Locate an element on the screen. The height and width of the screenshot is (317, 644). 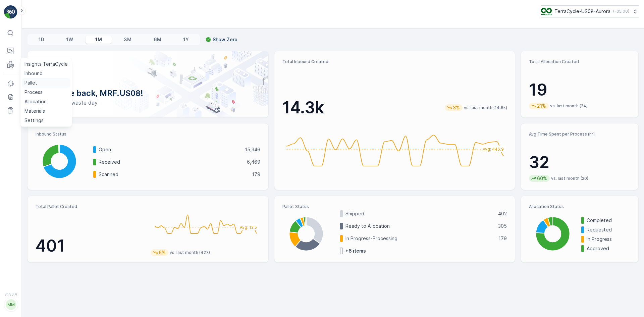
p: Scanned is located at coordinates (173, 174).